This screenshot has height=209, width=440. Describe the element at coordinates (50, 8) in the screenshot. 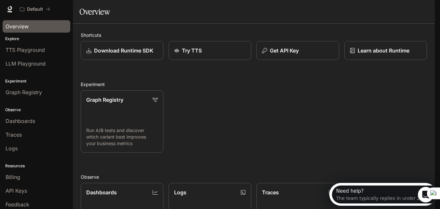

I see `div: Need help?` at that location.